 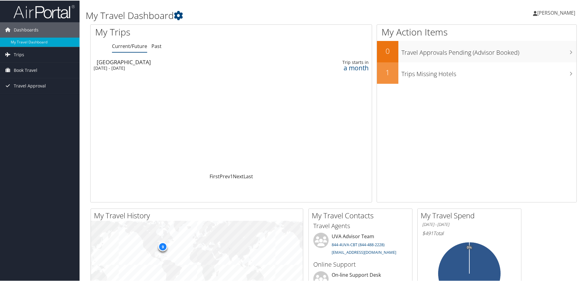 What do you see at coordinates (25, 70) in the screenshot?
I see `span: Book Travel` at bounding box center [25, 70].